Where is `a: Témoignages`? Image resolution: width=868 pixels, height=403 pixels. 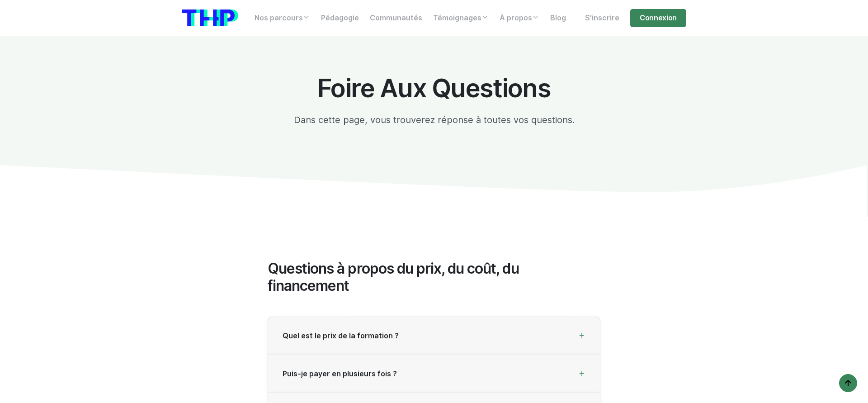 a: Témoignages is located at coordinates (461, 18).